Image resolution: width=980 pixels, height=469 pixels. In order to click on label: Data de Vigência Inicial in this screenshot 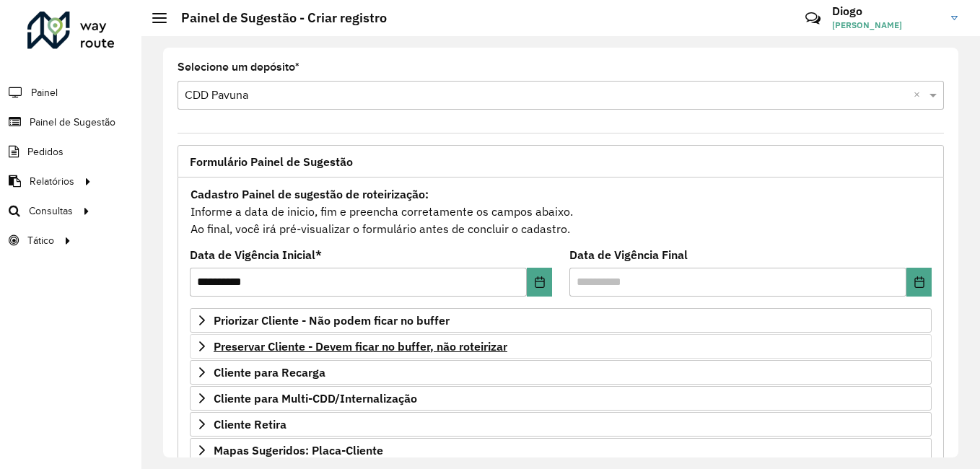, I will do `click(255, 254)`.